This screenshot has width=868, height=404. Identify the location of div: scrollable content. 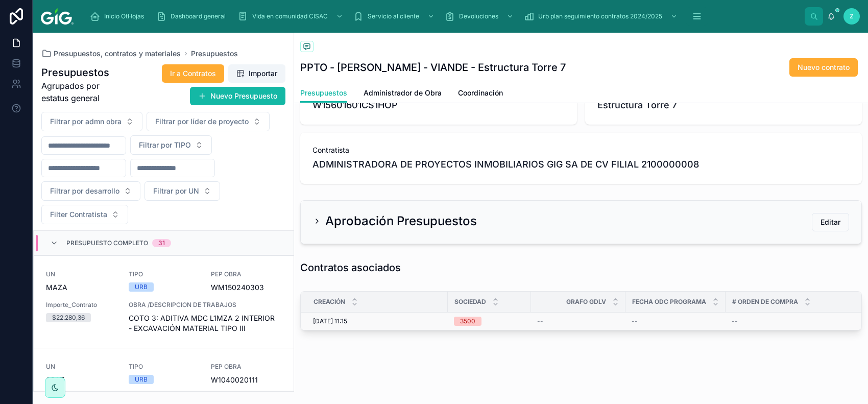
(443, 16).